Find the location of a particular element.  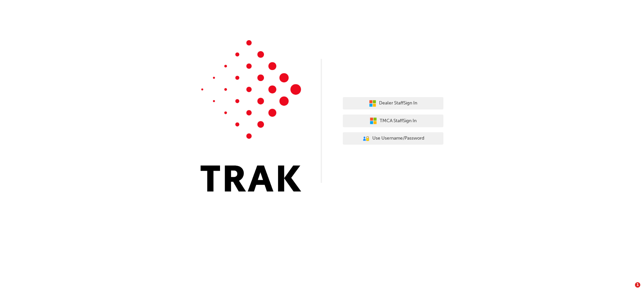

span: TMCA Staff Sign In is located at coordinates (398, 121).